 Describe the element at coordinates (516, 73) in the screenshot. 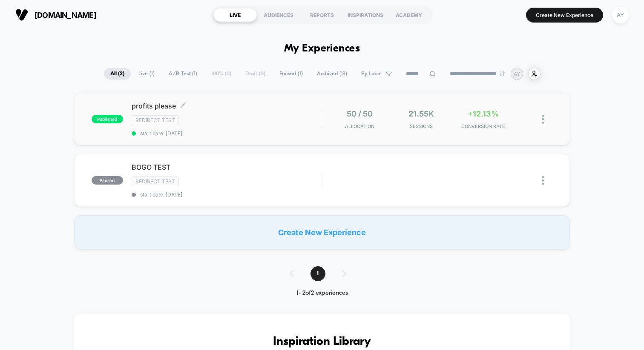

I see `p: AY` at that location.